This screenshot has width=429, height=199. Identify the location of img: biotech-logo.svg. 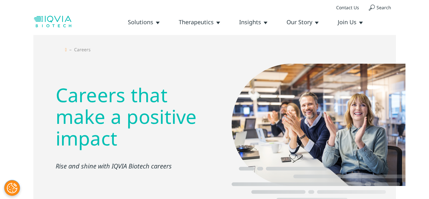
(53, 21).